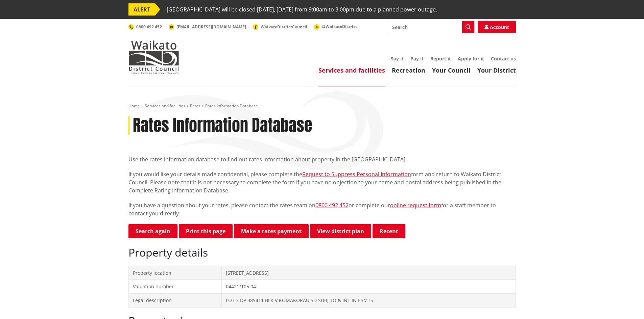 Image resolution: width=644 pixels, height=319 pixels. Describe the element at coordinates (153, 231) in the screenshot. I see `a: Search again` at that location.